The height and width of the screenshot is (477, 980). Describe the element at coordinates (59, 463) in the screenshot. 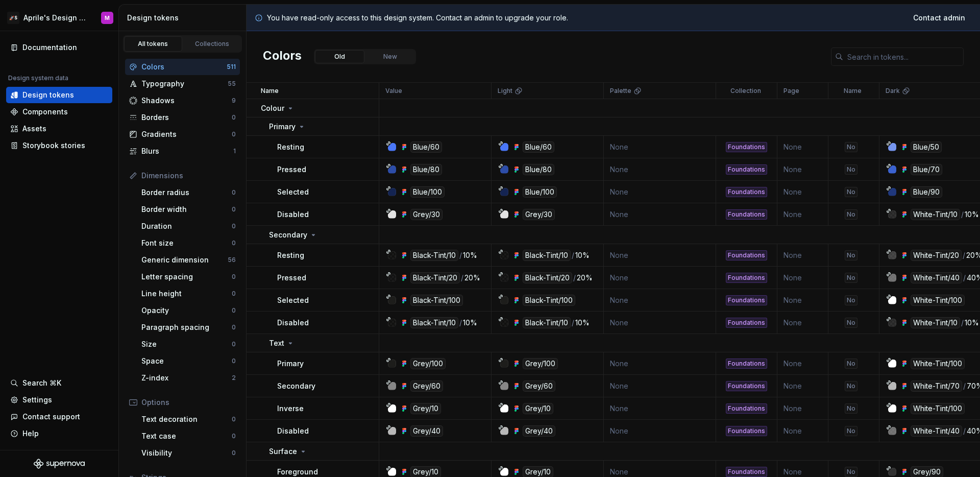

I see `a: Supernova Logo` at that location.